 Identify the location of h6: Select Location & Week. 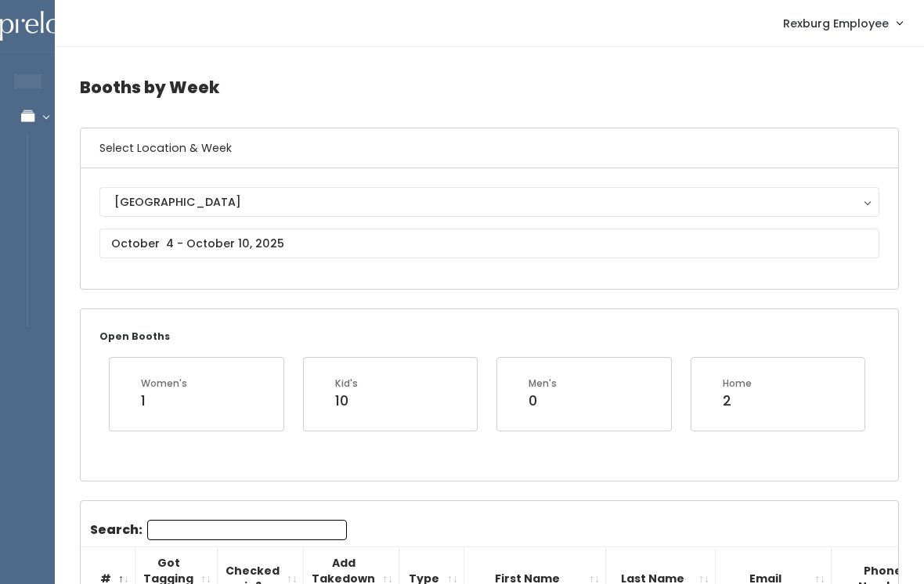
(489, 148).